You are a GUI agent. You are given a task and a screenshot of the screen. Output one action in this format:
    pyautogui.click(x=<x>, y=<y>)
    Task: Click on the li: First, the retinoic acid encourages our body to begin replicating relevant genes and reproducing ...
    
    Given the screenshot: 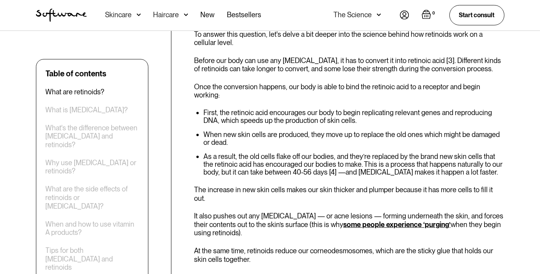 What is the action you would take?
    pyautogui.click(x=354, y=116)
    